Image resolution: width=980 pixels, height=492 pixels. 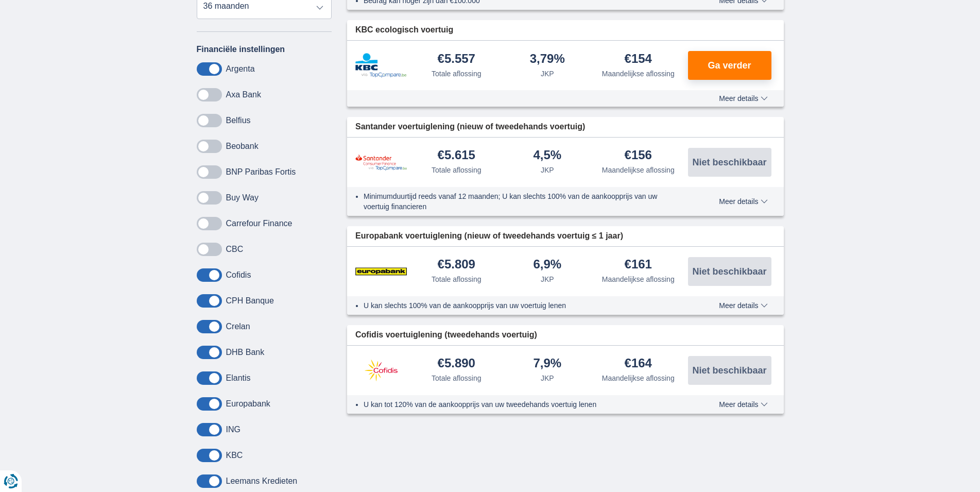 I want to click on img: product.pl.alt KBC, so click(x=381, y=65).